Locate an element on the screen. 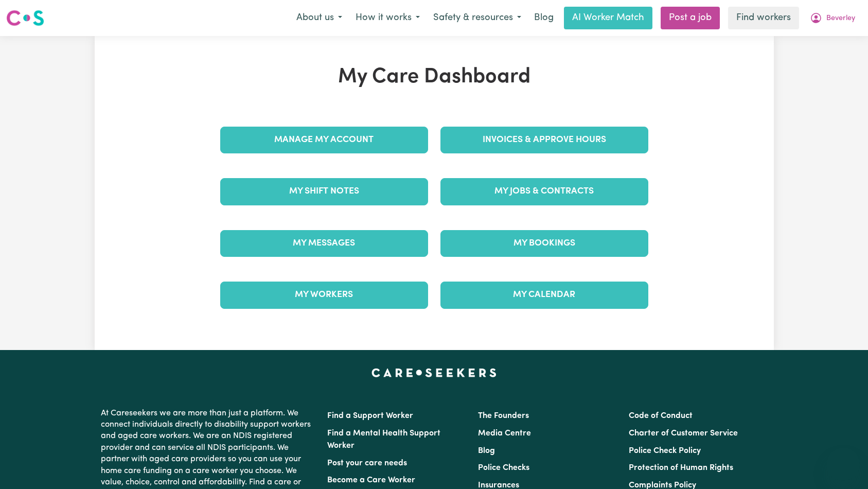  button: About us is located at coordinates (319, 18).